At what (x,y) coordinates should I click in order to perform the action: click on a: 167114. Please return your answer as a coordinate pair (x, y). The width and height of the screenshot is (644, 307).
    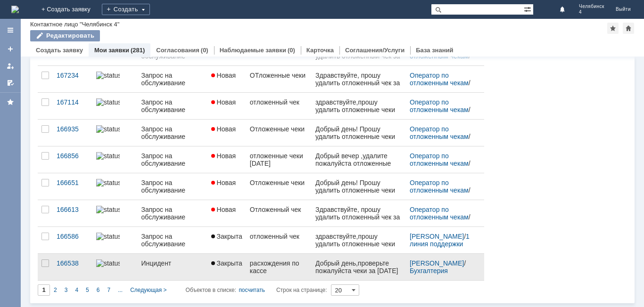
    Looking at the image, I should click on (73, 106).